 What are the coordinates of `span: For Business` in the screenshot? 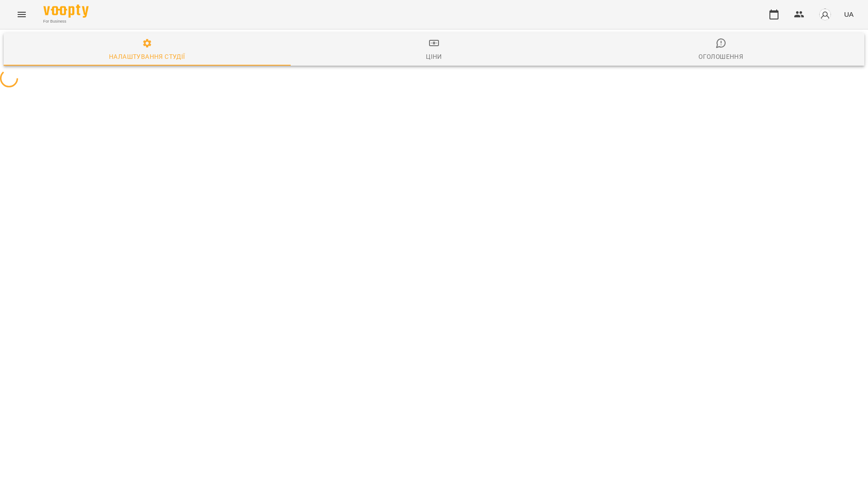 It's located at (66, 21).